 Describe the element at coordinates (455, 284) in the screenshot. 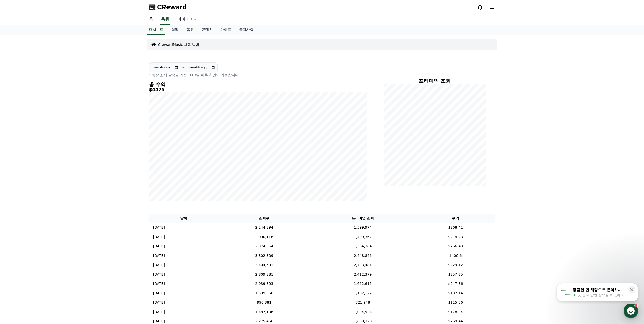

I see `td: $247.36` at that location.